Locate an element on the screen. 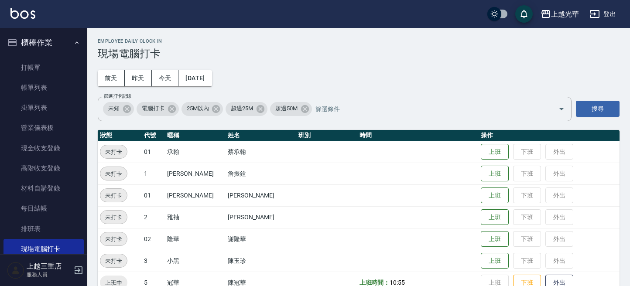 Image resolution: width=630 pixels, height=286 pixels. td: 小黑 is located at coordinates (195, 261).